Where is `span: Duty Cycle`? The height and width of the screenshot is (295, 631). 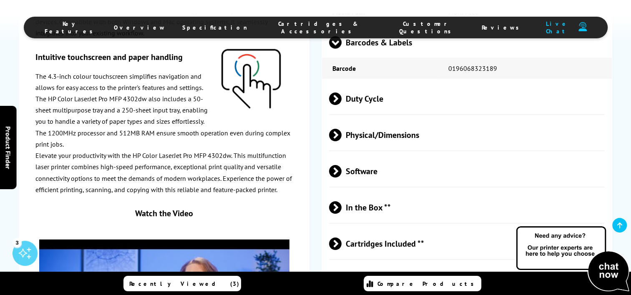
span: Duty Cycle is located at coordinates (466, 98).